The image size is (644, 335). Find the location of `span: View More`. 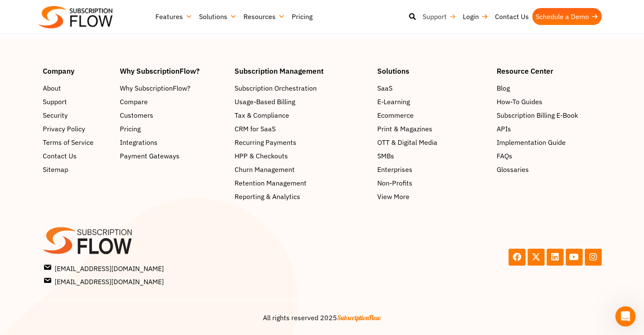

span: View More is located at coordinates (393, 197).